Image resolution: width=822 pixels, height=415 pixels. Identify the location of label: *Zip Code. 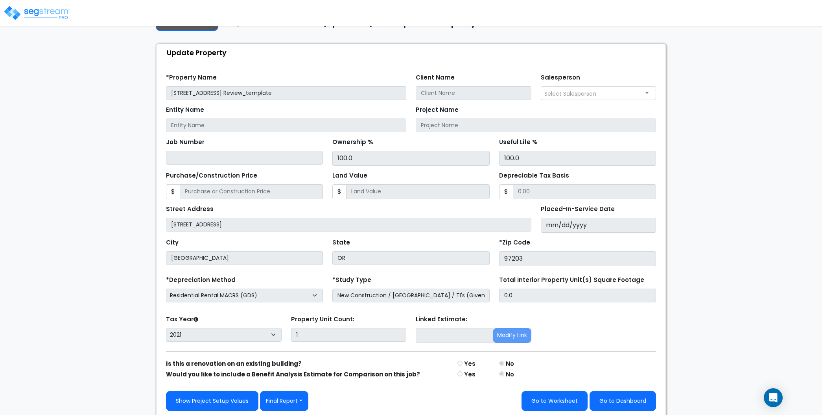
(515, 242).